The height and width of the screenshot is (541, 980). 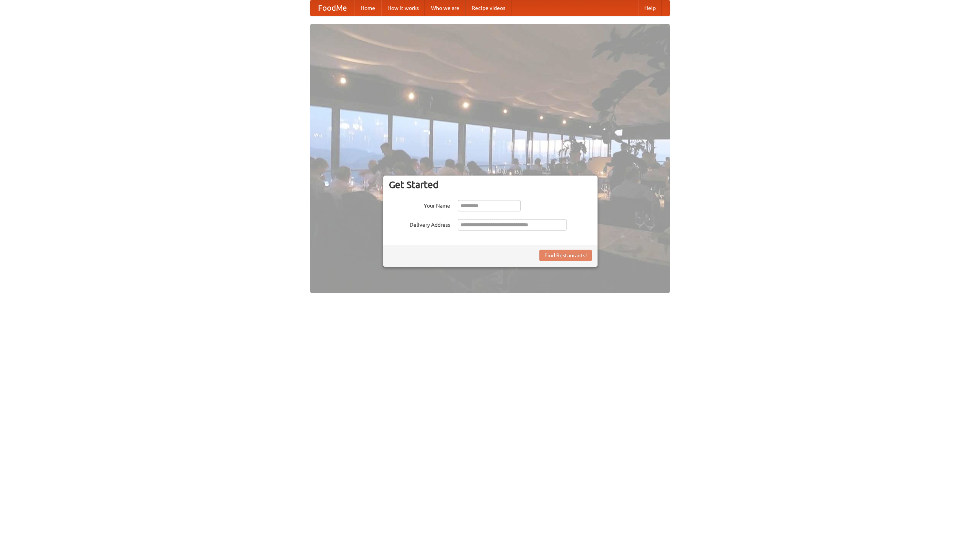 What do you see at coordinates (565, 256) in the screenshot?
I see `button: Find Restaurants!` at bounding box center [565, 256].